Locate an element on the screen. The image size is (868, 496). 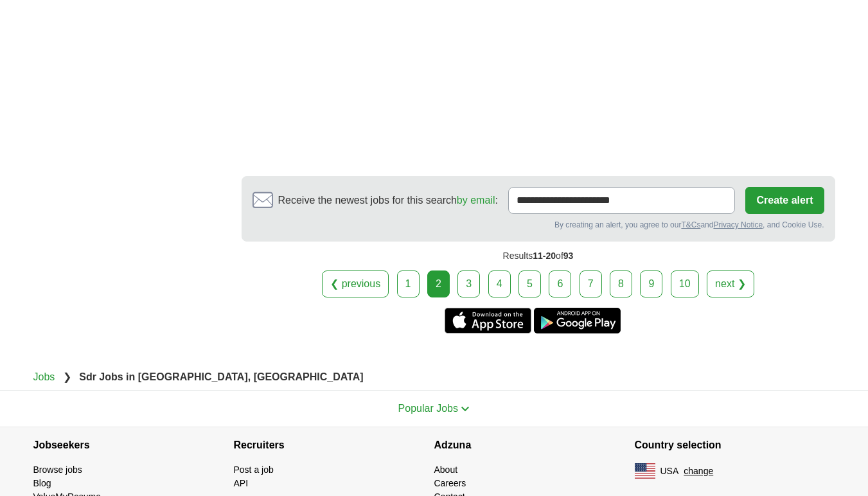
a: 8 is located at coordinates (620, 284).